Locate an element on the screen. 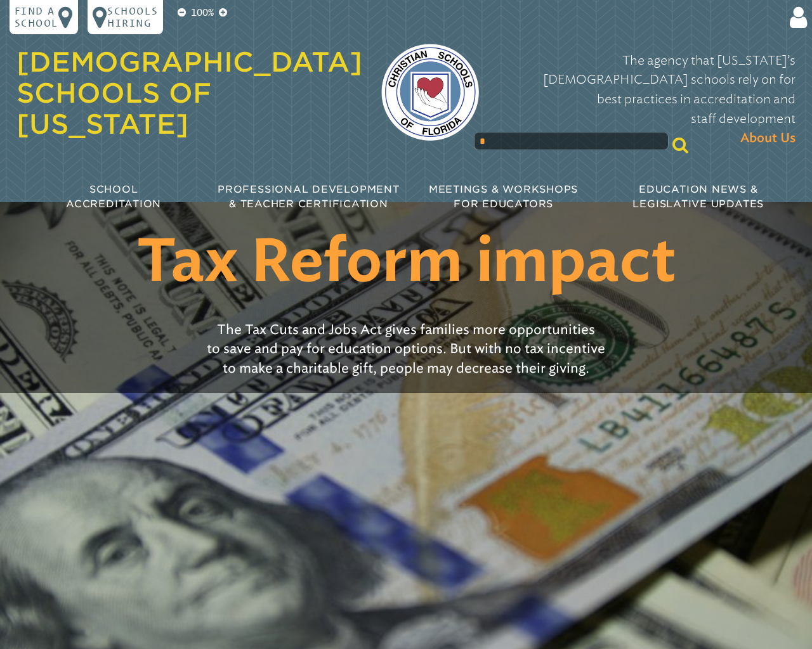 The width and height of the screenshot is (812, 649). h1: Tax Reform impact is located at coordinates (406, 263).